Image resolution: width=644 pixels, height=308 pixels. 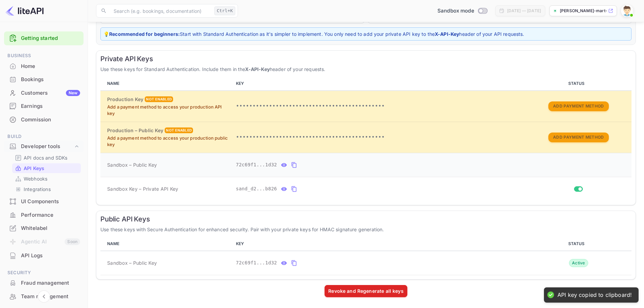 I want to click on h6: Production Key, so click(x=125, y=99).